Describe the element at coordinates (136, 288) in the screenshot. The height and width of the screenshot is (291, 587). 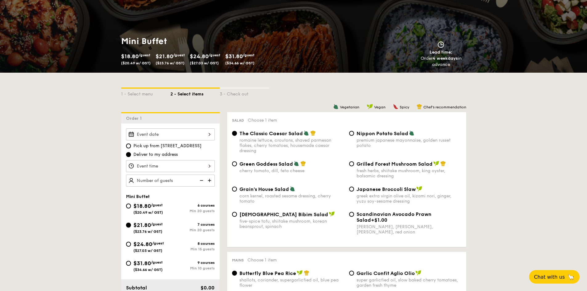
I see `span: Subtotal` at that location.